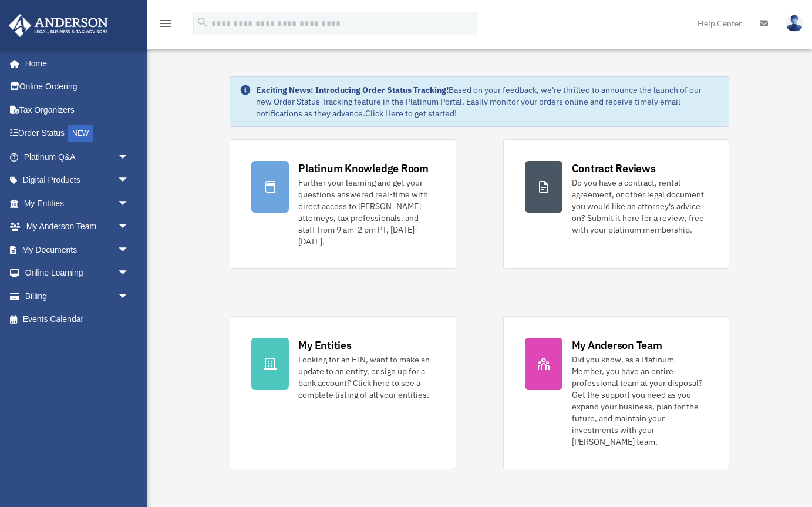  What do you see at coordinates (77, 250) in the screenshot?
I see `a: My Documentsarrow_drop_down` at bounding box center [77, 250].